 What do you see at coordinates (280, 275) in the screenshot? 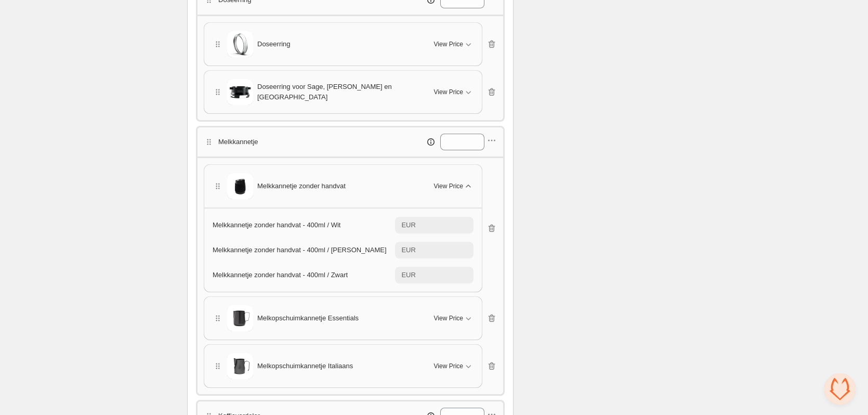
I see `span: Melkkannetje zonder handvat - 400ml / Zwart` at bounding box center [280, 275].